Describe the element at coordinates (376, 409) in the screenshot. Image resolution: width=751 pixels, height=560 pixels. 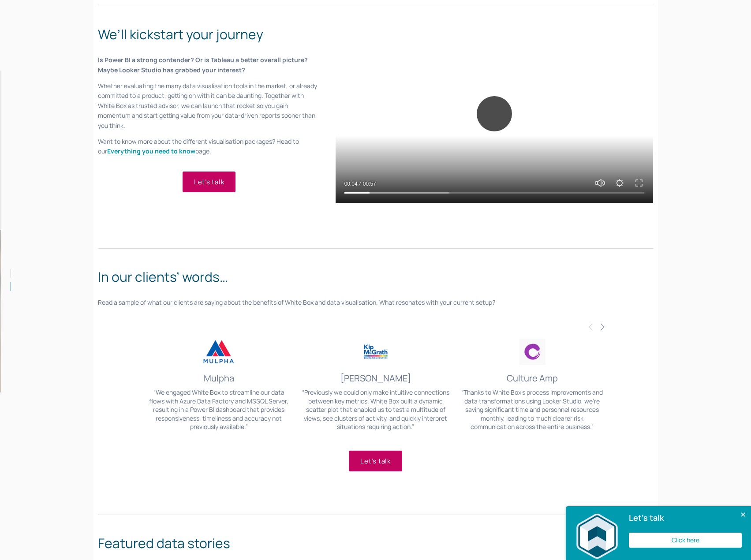
I see `p: “Previously we could only make intuitive connections between key metrics. White Box built a dynam...` at that location.